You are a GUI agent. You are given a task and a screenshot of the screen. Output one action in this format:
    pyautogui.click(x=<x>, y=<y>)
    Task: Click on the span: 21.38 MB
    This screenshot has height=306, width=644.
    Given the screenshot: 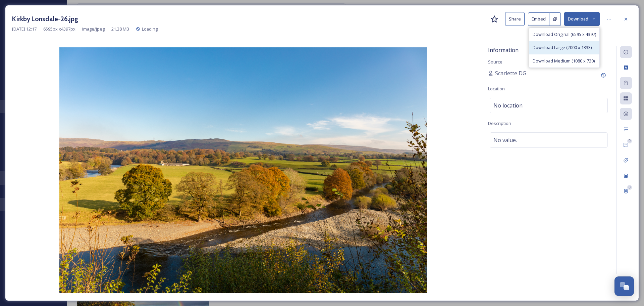 What is the action you would take?
    pyautogui.click(x=120, y=29)
    